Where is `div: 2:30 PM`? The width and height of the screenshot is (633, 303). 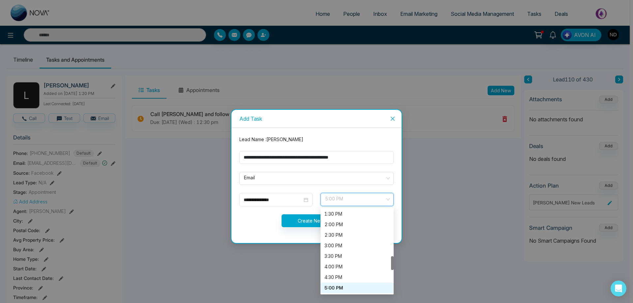 div: 2:30 PM is located at coordinates (357, 235).